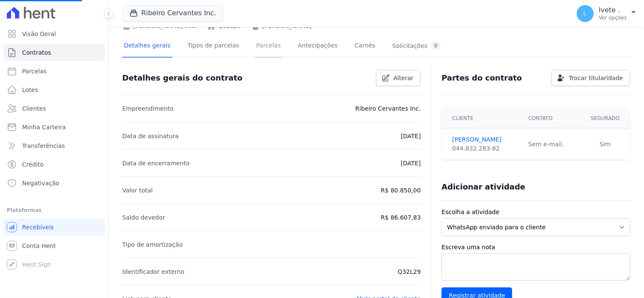  Describe the element at coordinates (483, 187) in the screenshot. I see `h3: Adicionar atividade` at that location.